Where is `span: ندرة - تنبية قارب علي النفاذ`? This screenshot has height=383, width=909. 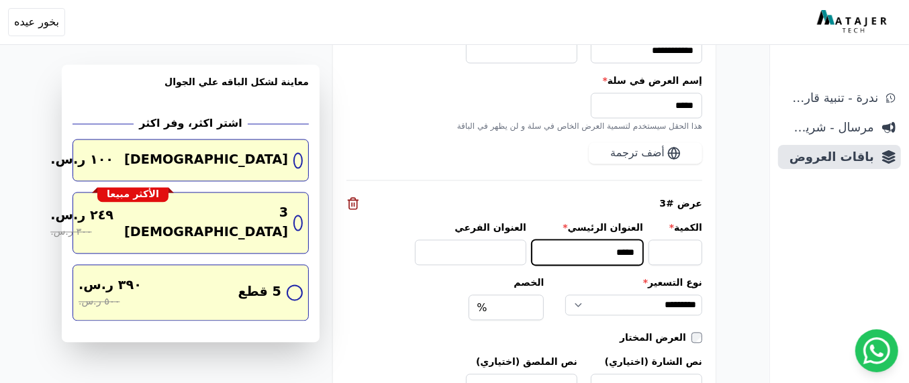 span: ندرة - تنبية قارب علي النفاذ is located at coordinates (831, 98).